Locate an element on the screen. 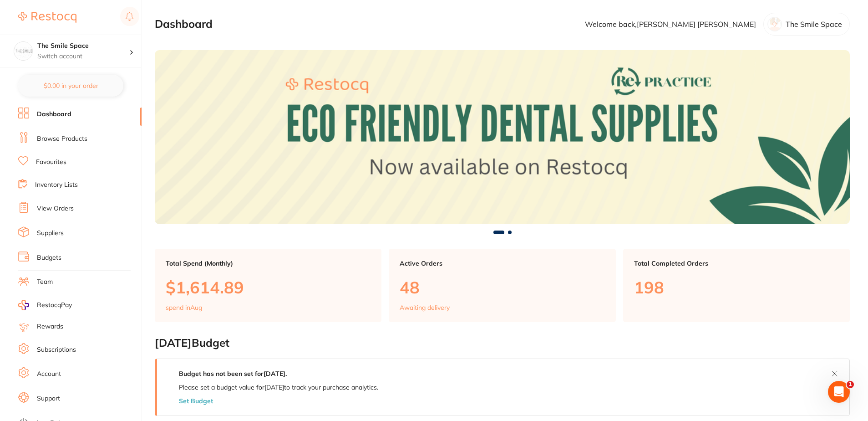  p: Switch account is located at coordinates (84, 57).